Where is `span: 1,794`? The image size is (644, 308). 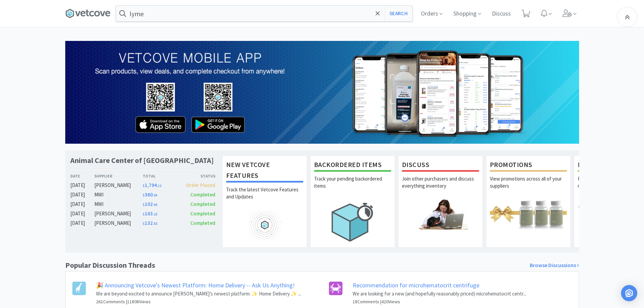 span: 1,794 is located at coordinates (152, 185).